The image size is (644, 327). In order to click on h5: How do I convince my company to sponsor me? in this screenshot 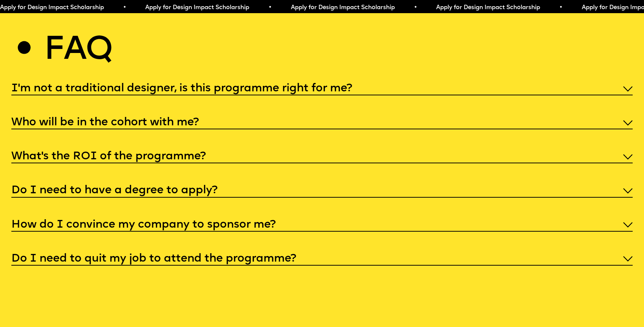, I will do `click(144, 225)`.